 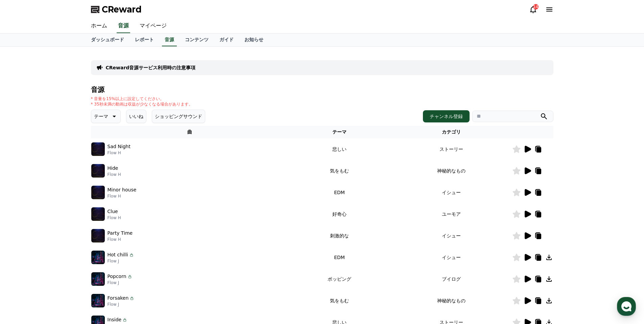 I want to click on p: Inside, so click(x=114, y=320).